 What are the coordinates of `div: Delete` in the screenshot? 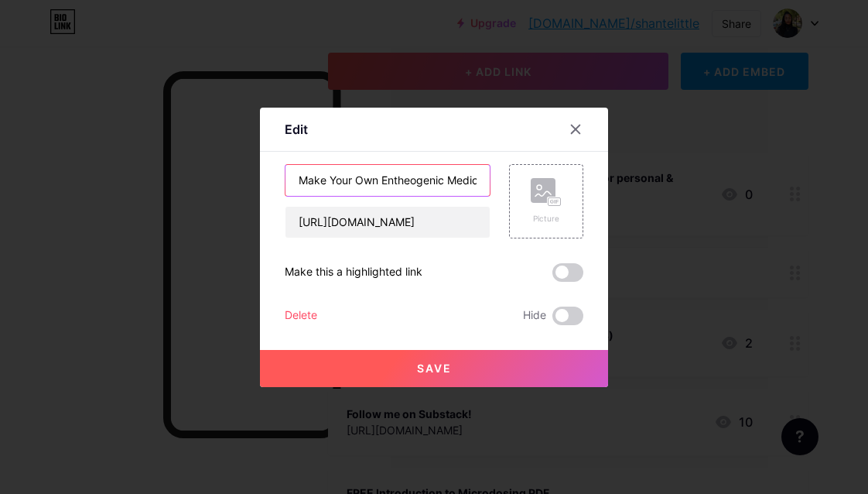 It's located at (301, 316).